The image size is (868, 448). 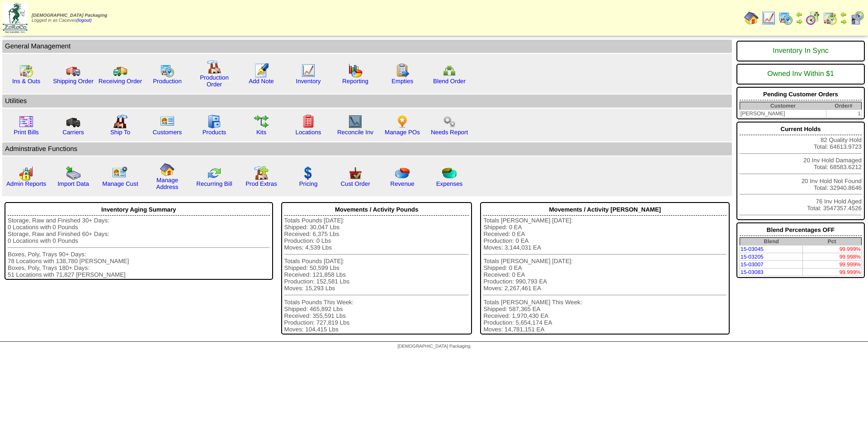 I want to click on div: Inventory Aging Summary, so click(x=139, y=210).